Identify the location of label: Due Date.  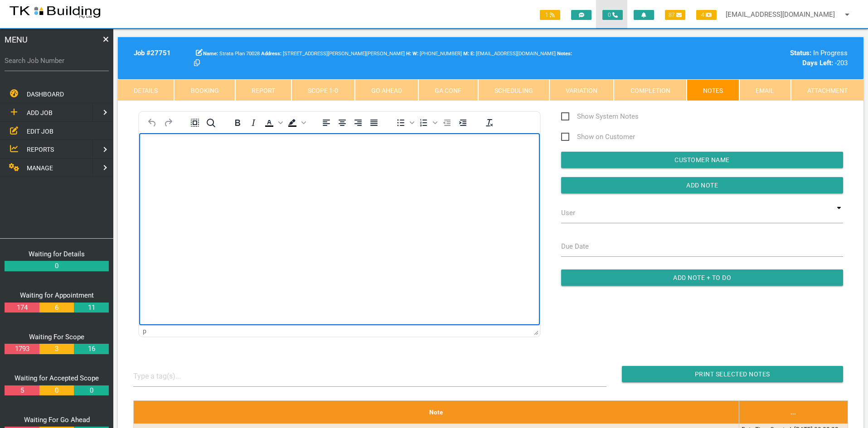
(575, 247).